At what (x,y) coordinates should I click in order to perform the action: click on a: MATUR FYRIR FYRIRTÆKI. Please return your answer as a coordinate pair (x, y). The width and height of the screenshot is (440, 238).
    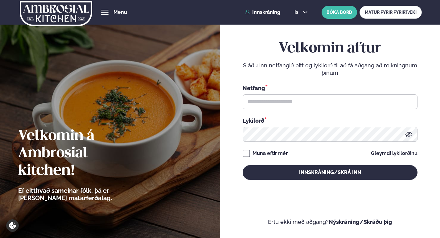
    Looking at the image, I should click on (390, 12).